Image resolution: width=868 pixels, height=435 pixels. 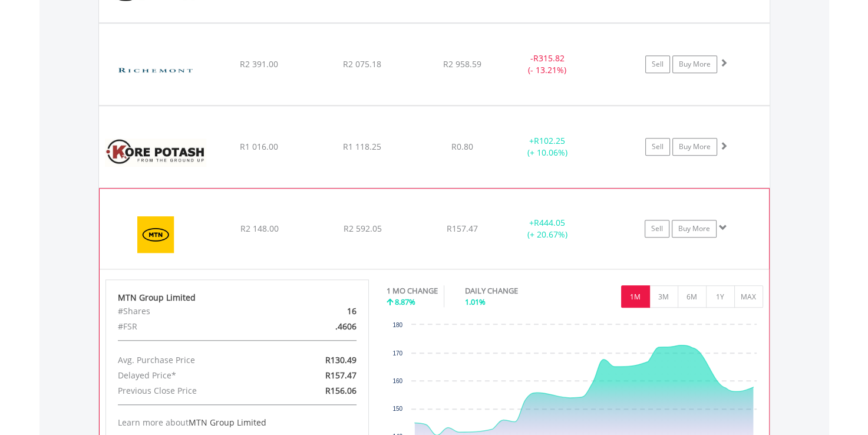 What do you see at coordinates (663, 296) in the screenshot?
I see `button: 3M` at bounding box center [663, 296].